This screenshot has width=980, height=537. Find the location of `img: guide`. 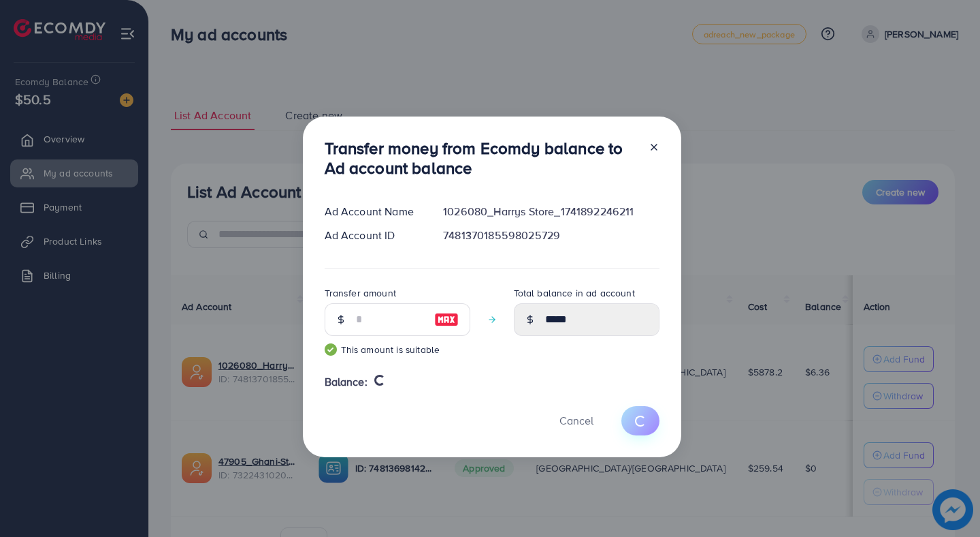

img: guide is located at coordinates (331, 350).